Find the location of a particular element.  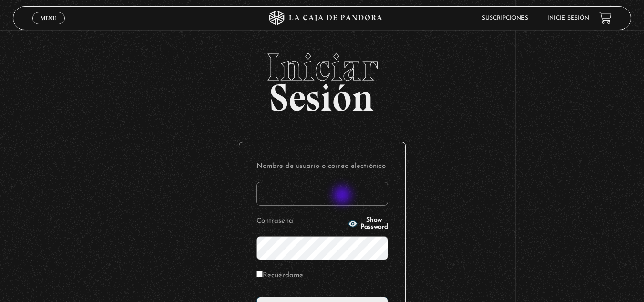

label: Contraseña is located at coordinates (301, 221).